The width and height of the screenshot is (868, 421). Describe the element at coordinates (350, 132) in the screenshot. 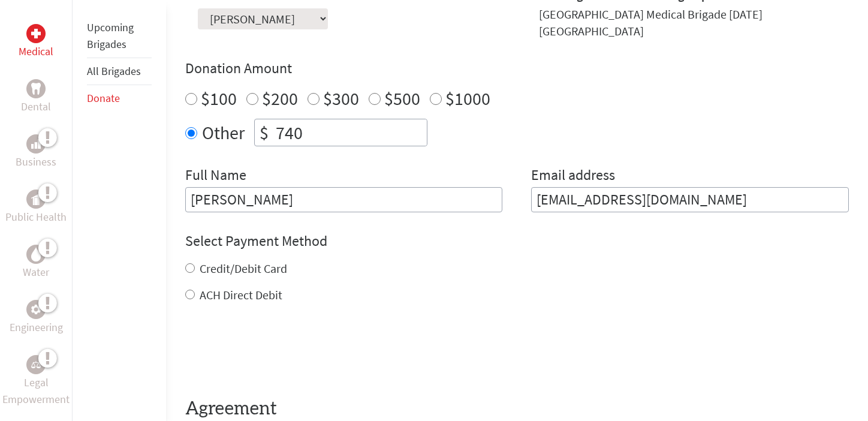

I see `input: Enter Amount` at that location.